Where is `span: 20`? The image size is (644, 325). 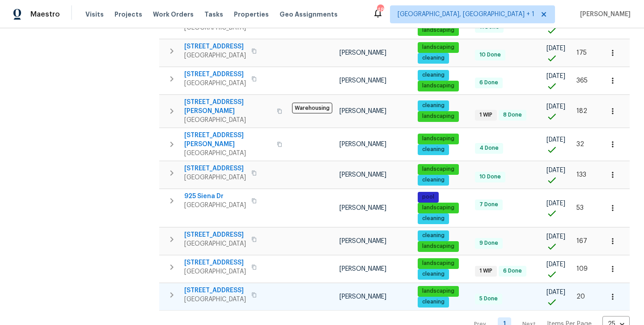
span: 20 is located at coordinates (581, 296).